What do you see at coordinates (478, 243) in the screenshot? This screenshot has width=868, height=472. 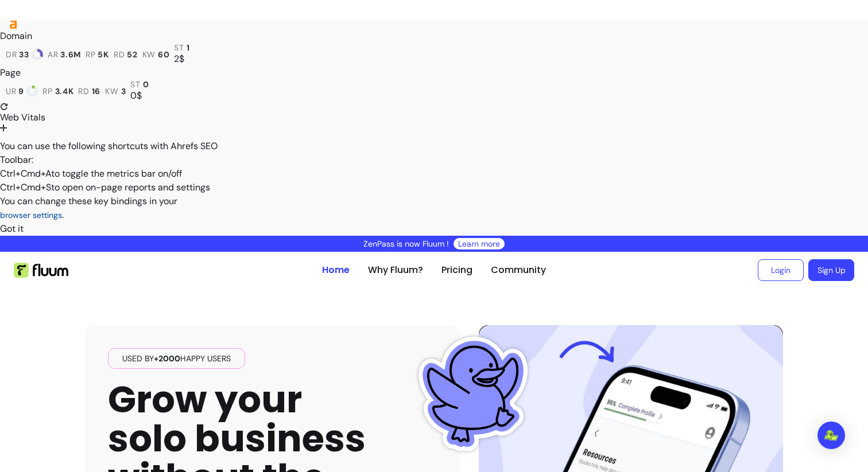 I see `a: Learn more` at bounding box center [478, 243].